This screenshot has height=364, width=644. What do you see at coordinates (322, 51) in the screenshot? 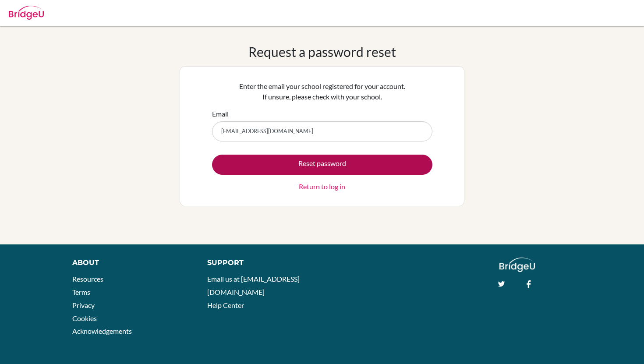
I see `h1: Request a password reset` at bounding box center [322, 51].